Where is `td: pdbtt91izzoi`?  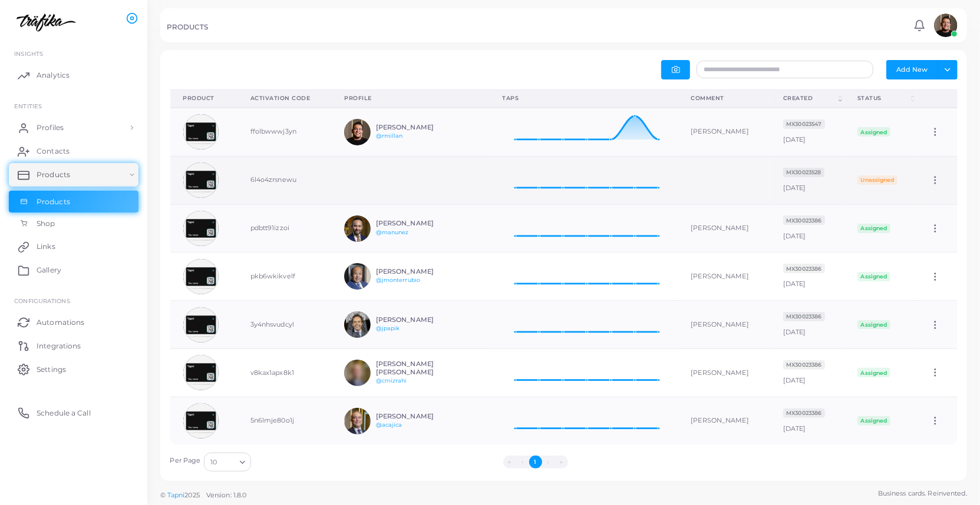 td: pdbtt91izzoi is located at coordinates (284, 229).